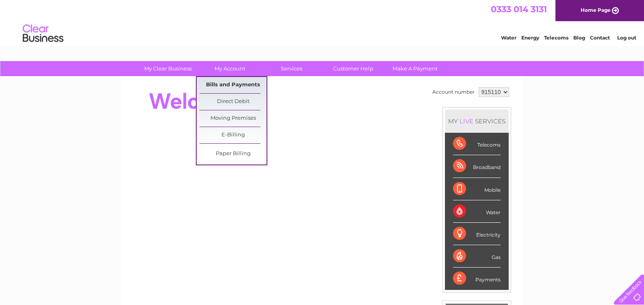 The height and width of the screenshot is (305, 644). I want to click on a: Water, so click(509, 37).